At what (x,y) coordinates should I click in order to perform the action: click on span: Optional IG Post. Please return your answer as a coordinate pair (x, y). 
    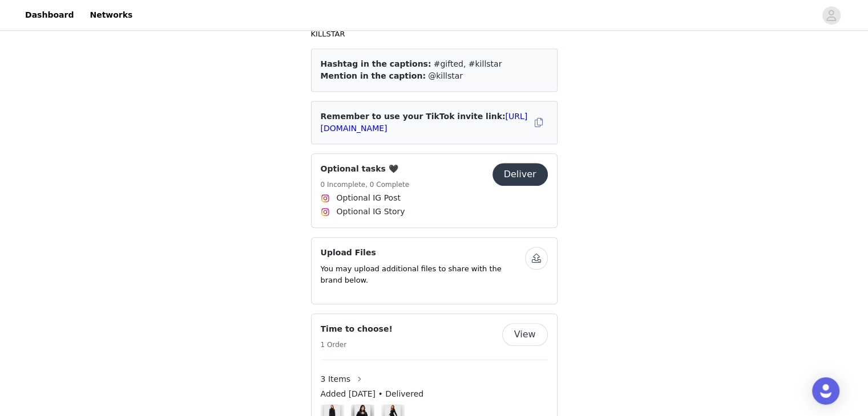
    Looking at the image, I should click on (369, 198).